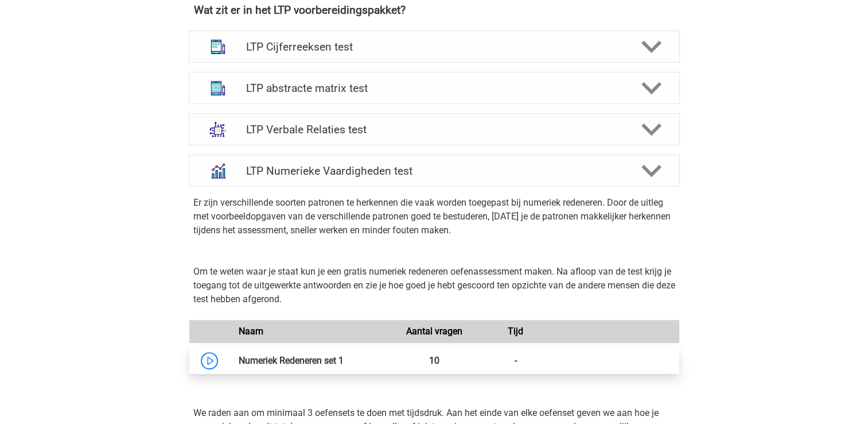 This screenshot has width=868, height=424. I want to click on img: numeriek redeneren, so click(218, 171).